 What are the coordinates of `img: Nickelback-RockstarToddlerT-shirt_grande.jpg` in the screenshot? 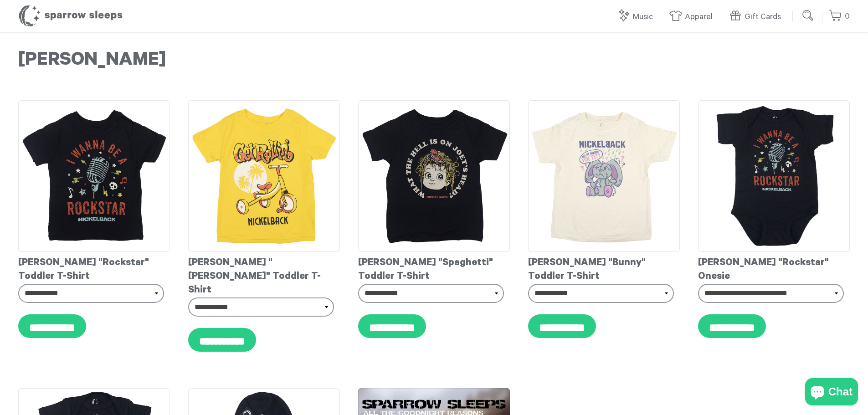 It's located at (94, 176).